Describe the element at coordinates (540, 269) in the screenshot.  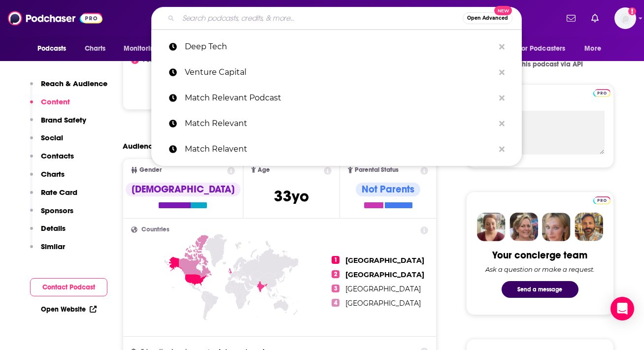
I see `div: Ask a question or make a request.` at that location.